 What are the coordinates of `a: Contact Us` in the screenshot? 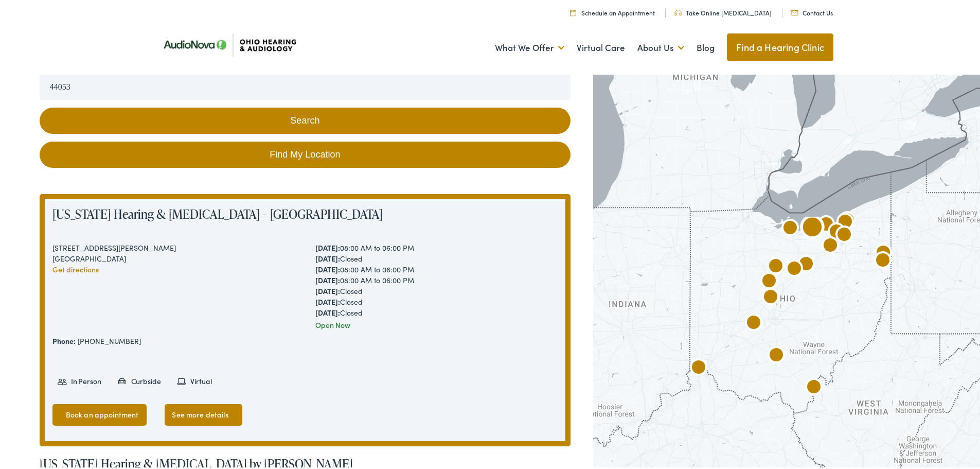 It's located at (812, 10).